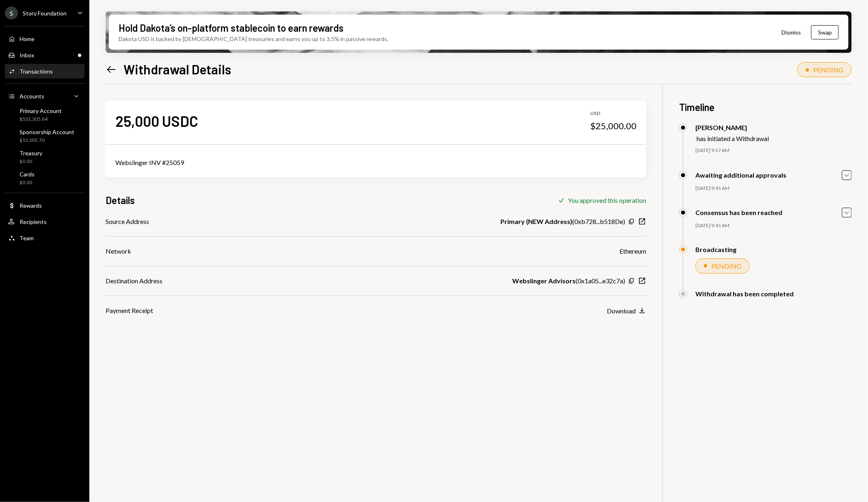  I want to click on div: Sponsorship Account, so click(47, 131).